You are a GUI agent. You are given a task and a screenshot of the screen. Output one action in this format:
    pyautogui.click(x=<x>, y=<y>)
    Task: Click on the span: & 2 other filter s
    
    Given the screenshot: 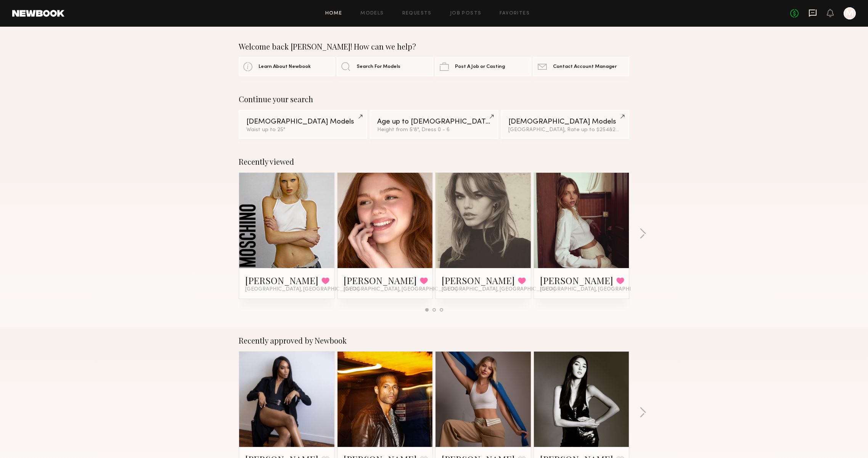 What is the action you would take?
    pyautogui.click(x=627, y=129)
    